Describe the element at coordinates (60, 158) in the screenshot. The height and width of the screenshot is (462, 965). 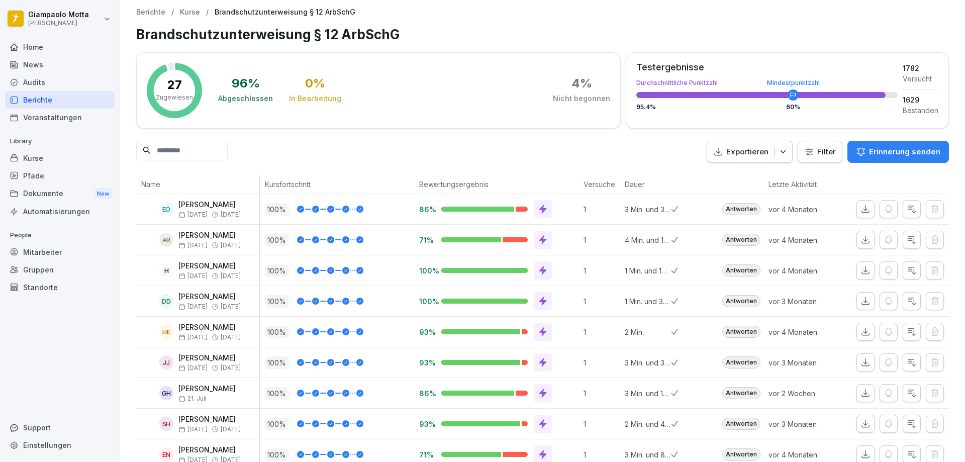
I see `div: Kurse` at that location.